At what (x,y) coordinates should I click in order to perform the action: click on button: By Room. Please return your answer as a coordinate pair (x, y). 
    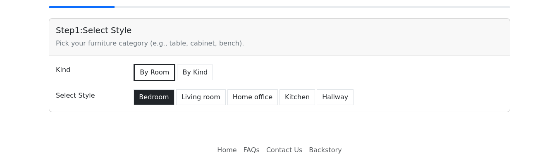
    Looking at the image, I should click on (154, 72).